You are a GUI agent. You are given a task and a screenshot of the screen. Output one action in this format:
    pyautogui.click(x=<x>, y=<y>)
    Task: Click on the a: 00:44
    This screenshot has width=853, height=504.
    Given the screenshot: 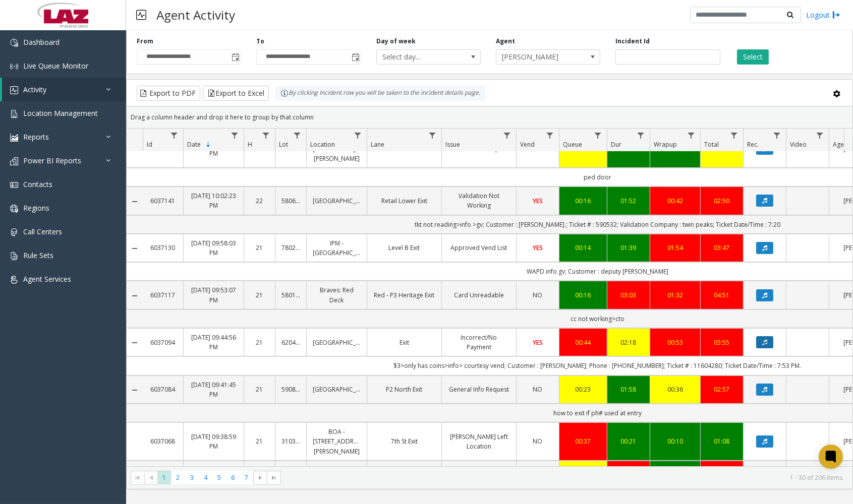 What is the action you would take?
    pyautogui.click(x=583, y=342)
    